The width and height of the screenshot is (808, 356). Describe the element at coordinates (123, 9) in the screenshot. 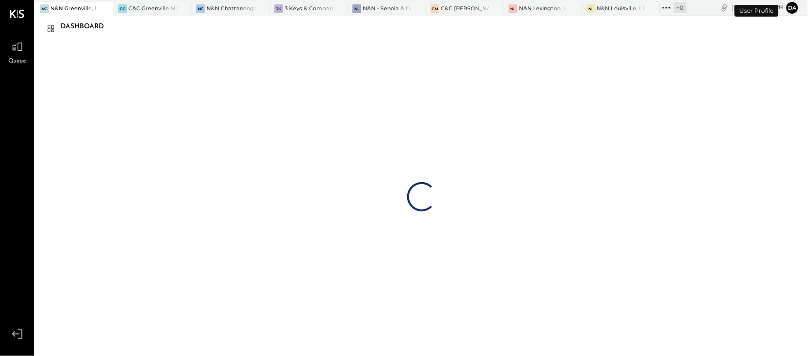

I see `div: CG` at that location.